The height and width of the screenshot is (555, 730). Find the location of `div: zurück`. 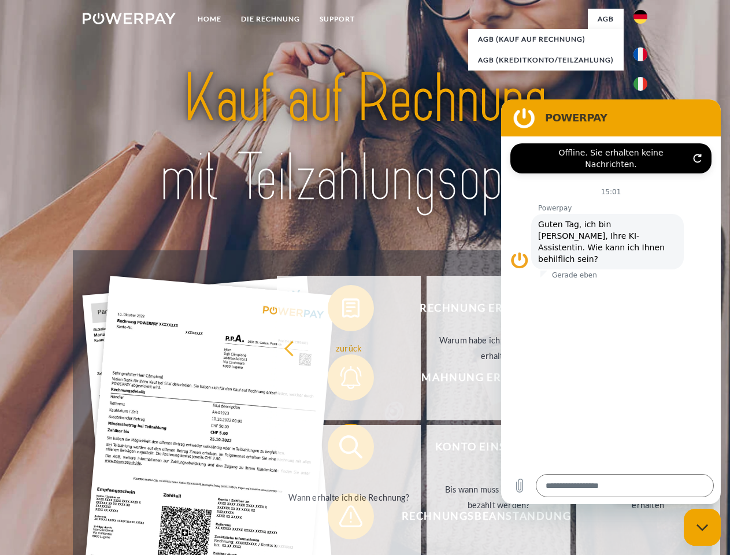

div: zurück is located at coordinates (348, 347).